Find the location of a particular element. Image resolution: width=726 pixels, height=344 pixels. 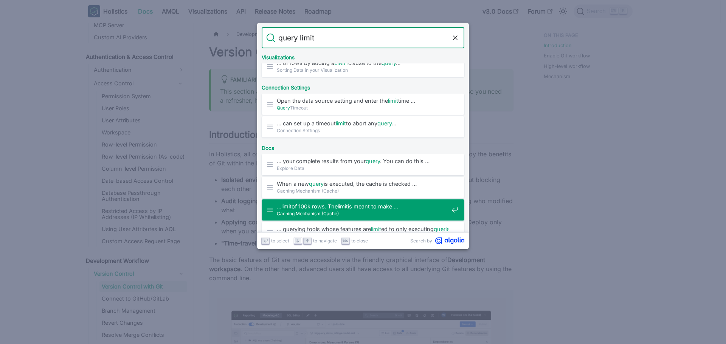

button: Clear the query is located at coordinates (455, 38).